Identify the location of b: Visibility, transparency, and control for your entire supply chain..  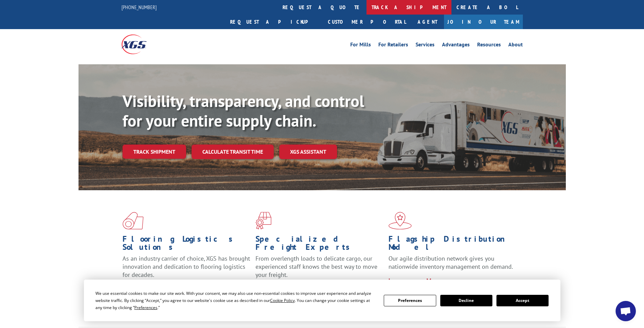
(243, 111).